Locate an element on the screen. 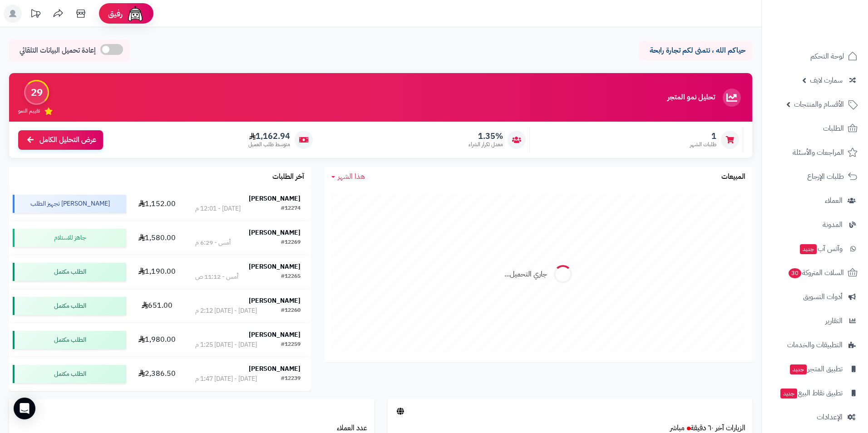 Image resolution: width=868 pixels, height=433 pixels. td: 651.00 is located at coordinates (157, 306).